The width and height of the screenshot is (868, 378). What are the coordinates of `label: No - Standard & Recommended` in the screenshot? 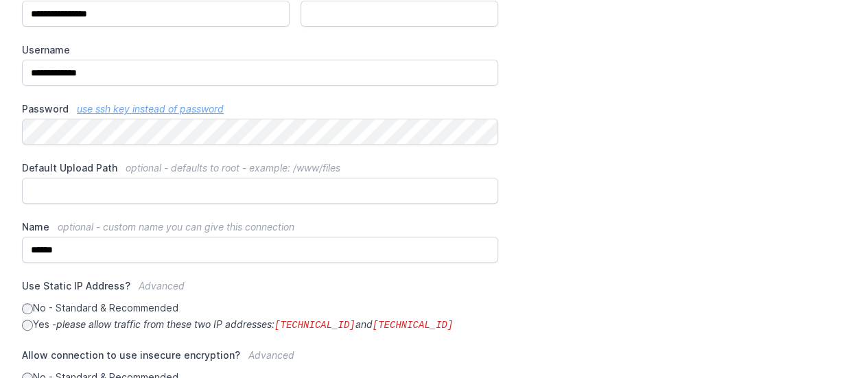 It's located at (260, 308).